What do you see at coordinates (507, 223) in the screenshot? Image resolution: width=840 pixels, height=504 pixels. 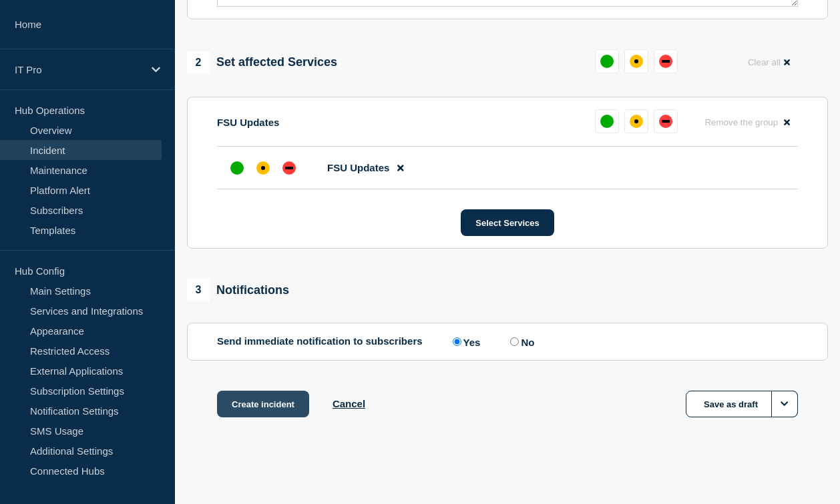 I see `button: Select Services` at bounding box center [507, 223].